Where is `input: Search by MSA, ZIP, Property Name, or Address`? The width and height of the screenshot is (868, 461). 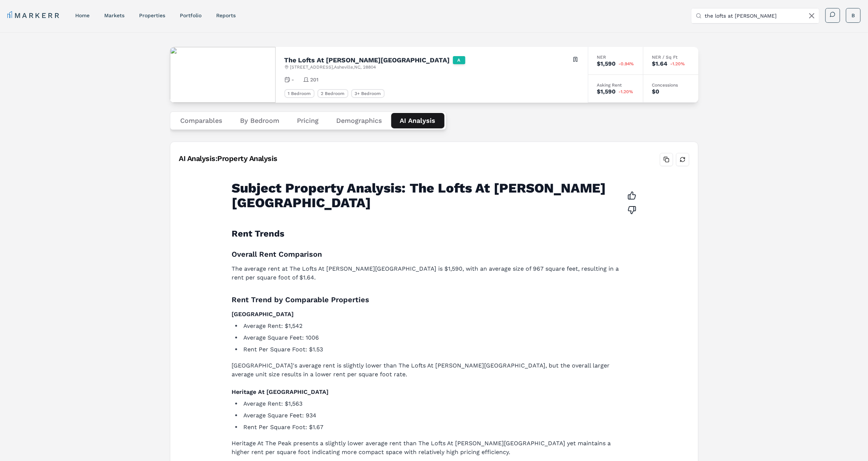 input: Search by MSA, ZIP, Property Name, or Address is located at coordinates (760, 16).